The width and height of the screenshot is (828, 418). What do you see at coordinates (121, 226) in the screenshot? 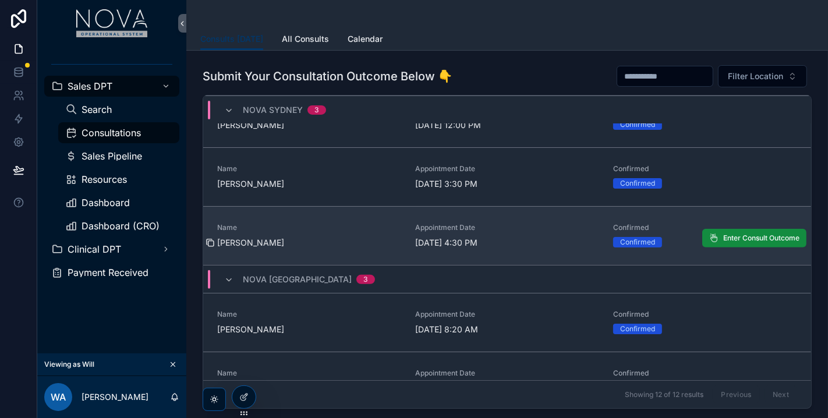
I see `span: Dashboard (CRO)` at bounding box center [121, 226].